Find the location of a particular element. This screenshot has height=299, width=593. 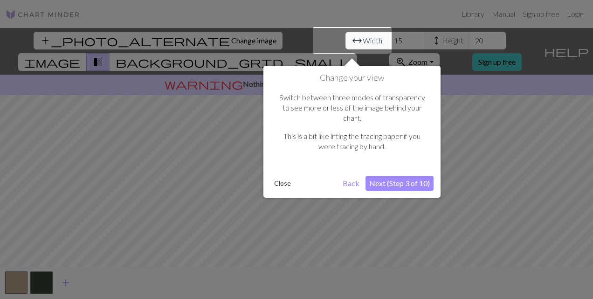

p: Switch between three modes of transparency to see more or less of the image behind your chart. is located at coordinates (352, 108).